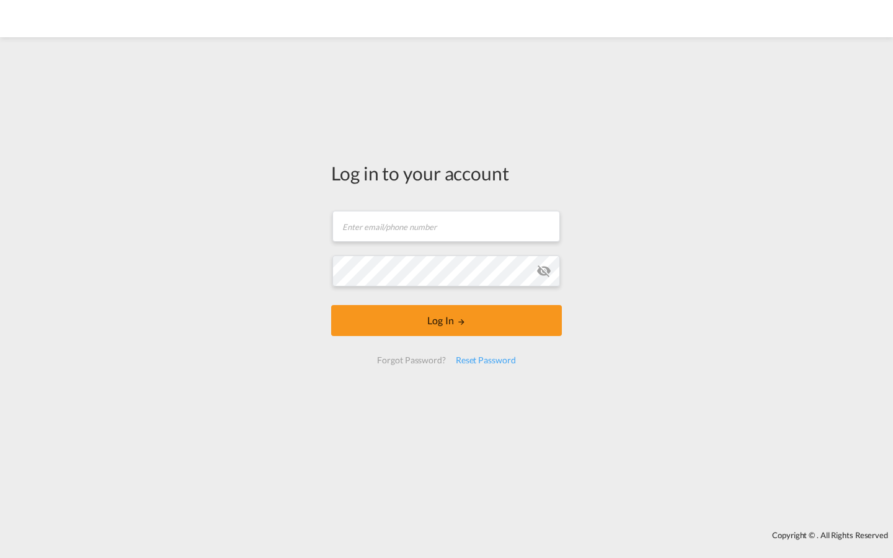 The height and width of the screenshot is (558, 893). I want to click on div: Forgot Password?, so click(411, 360).